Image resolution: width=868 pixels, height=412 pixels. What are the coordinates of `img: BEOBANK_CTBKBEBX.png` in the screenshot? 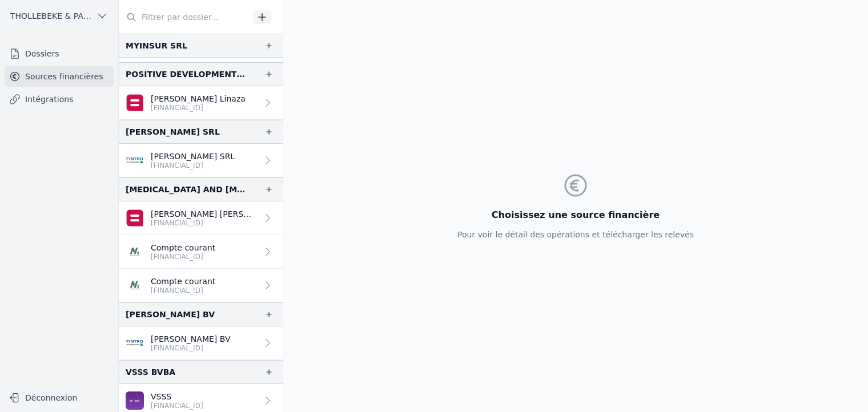 It's located at (135, 401).